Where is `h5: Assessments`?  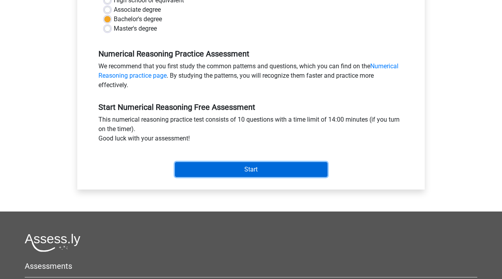
h5: Assessments is located at coordinates (251, 266).